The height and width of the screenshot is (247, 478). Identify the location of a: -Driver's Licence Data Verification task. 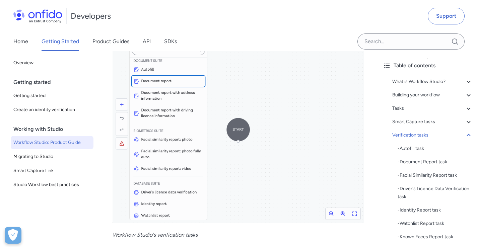
(435, 193).